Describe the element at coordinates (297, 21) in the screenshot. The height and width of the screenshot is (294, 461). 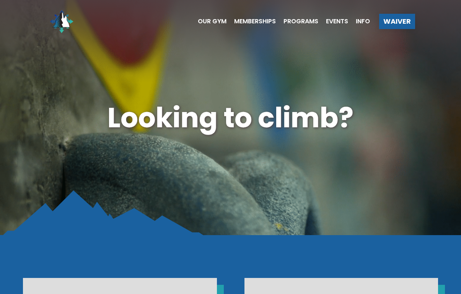
I see `a: Programs` at that location.